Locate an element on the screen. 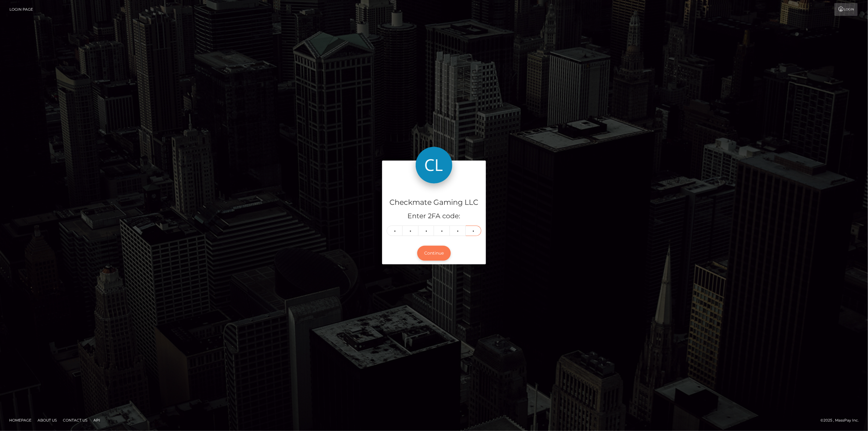 The width and height of the screenshot is (868, 431). h4: Checkmate Gaming LLC is located at coordinates (434, 202).